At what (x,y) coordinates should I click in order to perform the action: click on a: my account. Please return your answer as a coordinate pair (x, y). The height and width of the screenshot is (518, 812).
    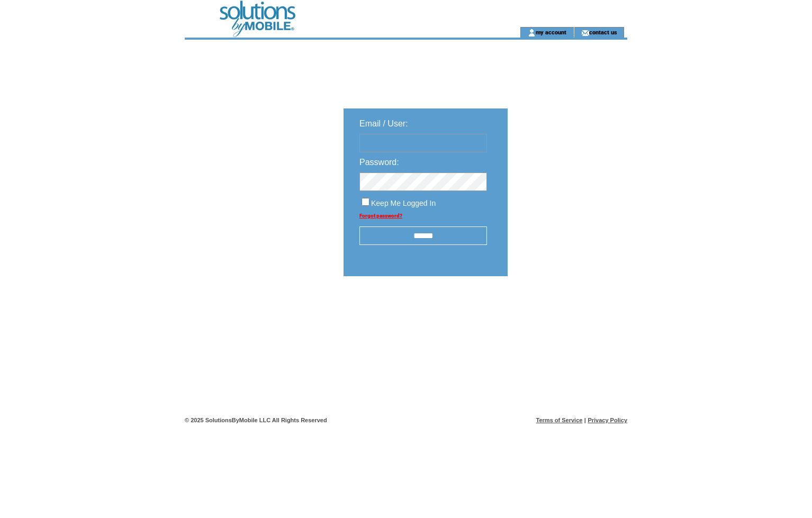
    Looking at the image, I should click on (551, 32).